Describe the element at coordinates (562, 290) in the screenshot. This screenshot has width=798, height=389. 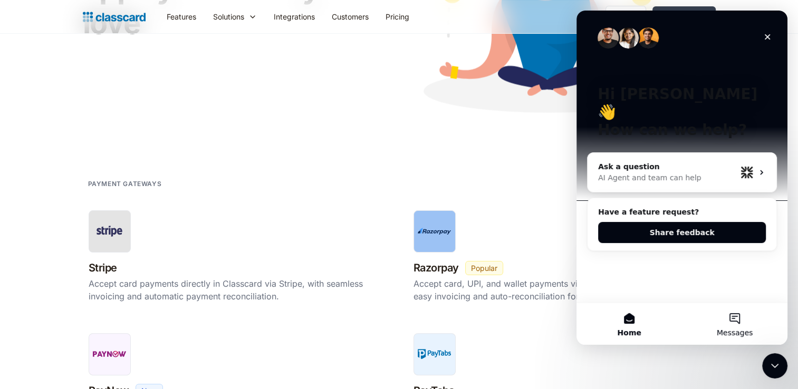
I see `div: Accept card, UPI, and wallet payments via Razorpay in Classcard, with easy invoicing and auto-rec...` at that location.